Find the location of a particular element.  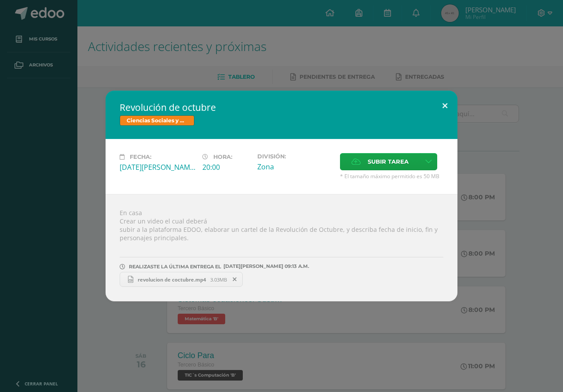

label: División: is located at coordinates (295, 156).